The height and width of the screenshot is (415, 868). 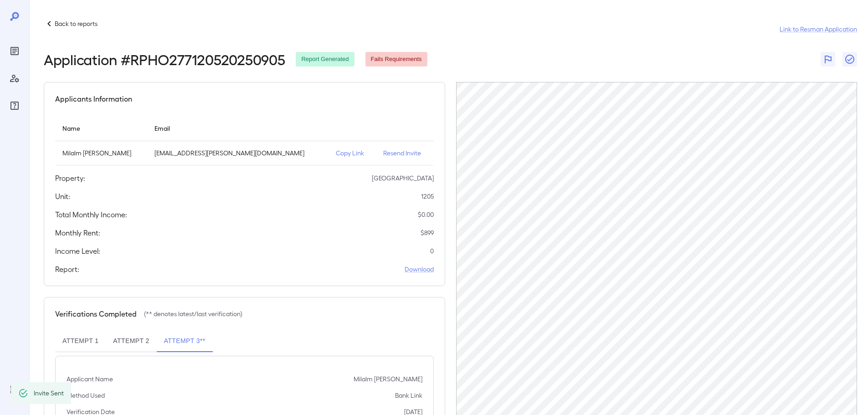 What do you see at coordinates (427, 233) in the screenshot?
I see `p: $ 899` at bounding box center [427, 233].